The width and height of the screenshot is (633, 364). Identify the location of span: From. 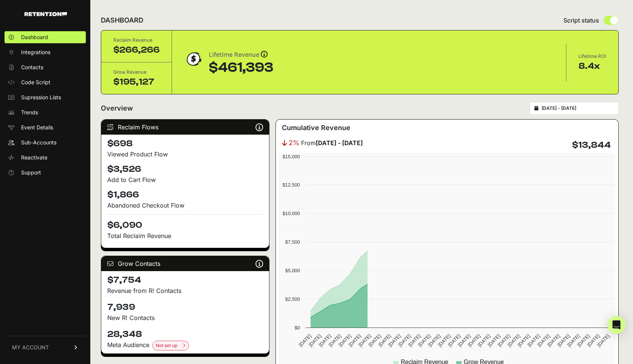
(332, 143).